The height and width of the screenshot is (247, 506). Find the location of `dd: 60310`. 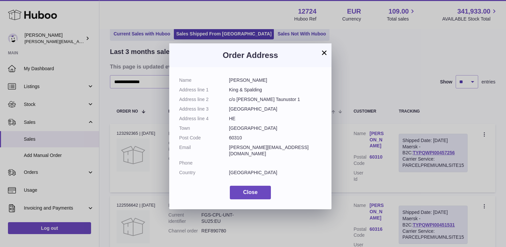

dd: 60310 is located at coordinates (275, 138).